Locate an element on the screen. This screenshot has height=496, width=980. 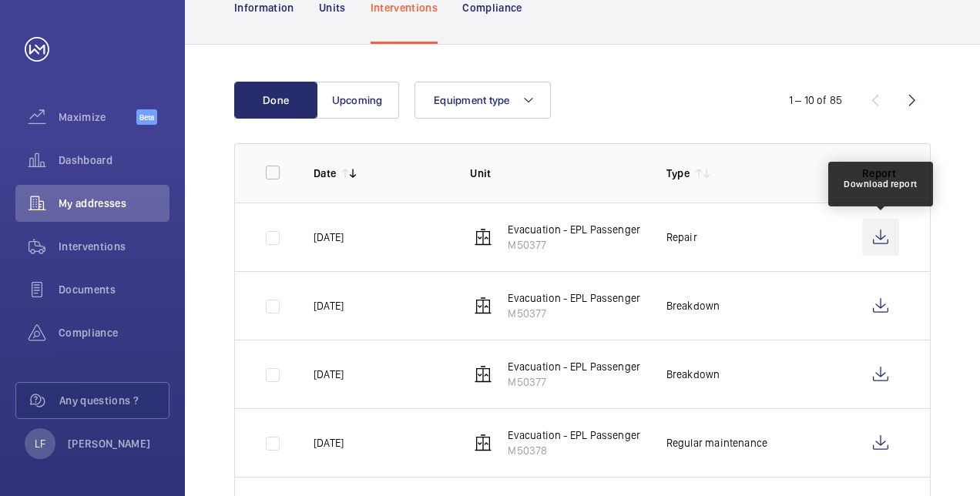
p: Evacuation - EPL Passenger Lift No 2 is located at coordinates (596, 435).